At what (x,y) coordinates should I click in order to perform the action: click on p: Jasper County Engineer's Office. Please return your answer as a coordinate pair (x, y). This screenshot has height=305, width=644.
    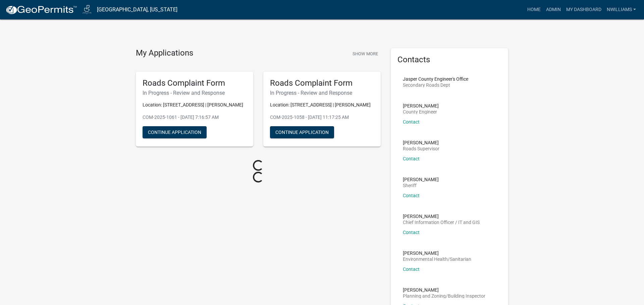
    Looking at the image, I should click on (435, 79).